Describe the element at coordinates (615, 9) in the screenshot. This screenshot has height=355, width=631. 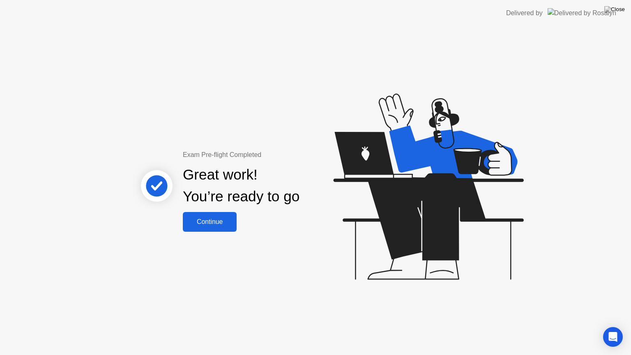
I see `img: Close` at that location.